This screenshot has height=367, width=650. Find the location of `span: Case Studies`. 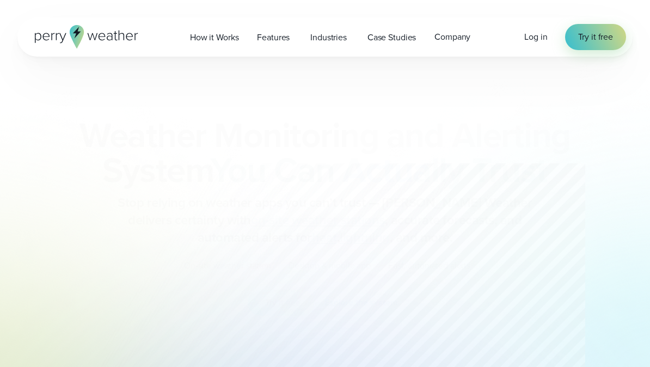

span: Case Studies is located at coordinates (391, 38).